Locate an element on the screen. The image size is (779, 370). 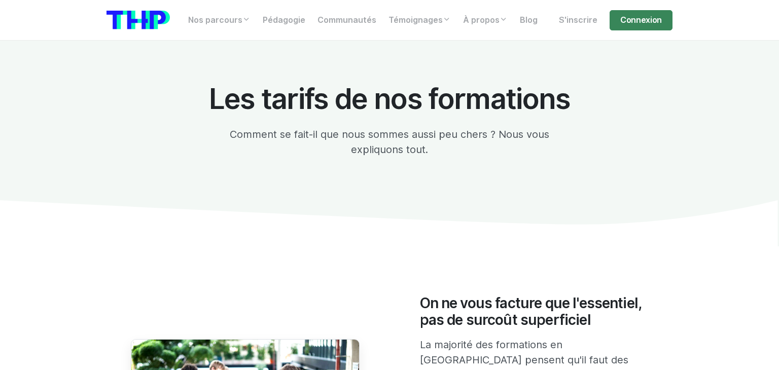
h2: On ne vous facture que l'essentiel, pas de surcoût superficiel is located at coordinates (534, 312).